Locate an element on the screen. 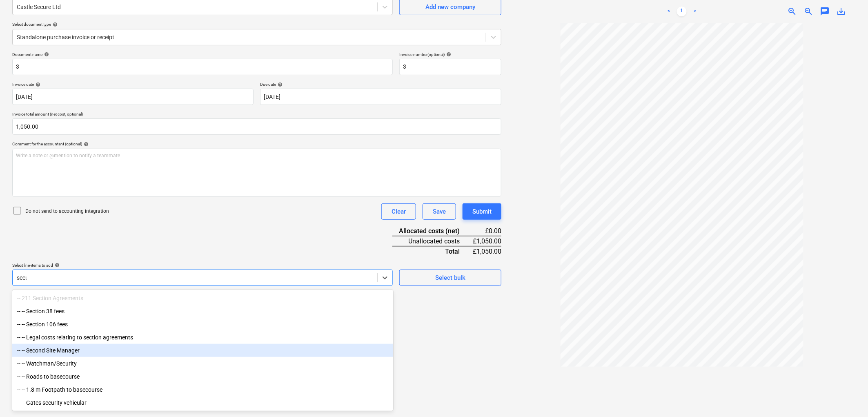 The height and width of the screenshot is (417, 868). div: £0.00 is located at coordinates (488, 231).